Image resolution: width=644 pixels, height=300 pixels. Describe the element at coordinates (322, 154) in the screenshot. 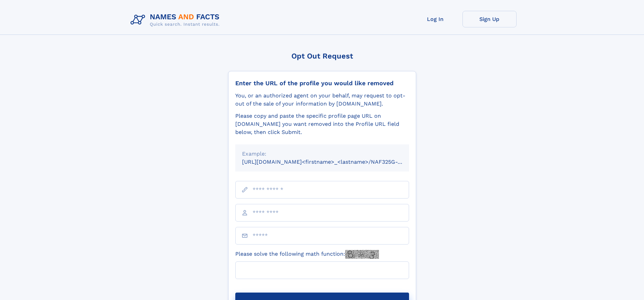

I see `div: Example:` at that location.